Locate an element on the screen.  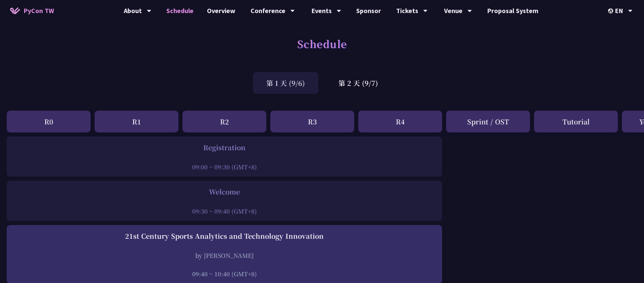
div: 09:30 ~ 09:40 (GMT+8) is located at coordinates (224, 211).